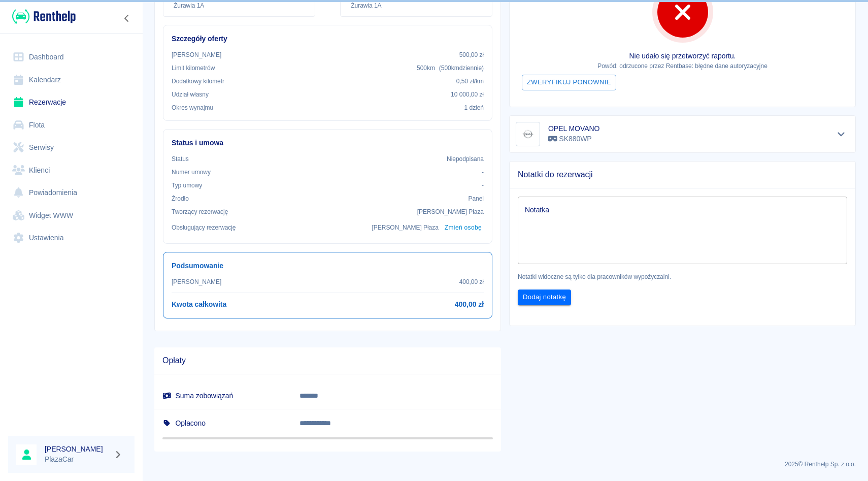  Describe the element at coordinates (682, 66) in the screenshot. I see `p: Powód: odrzucone przez Rentbase: błędne dane autoryzacyjne` at that location.